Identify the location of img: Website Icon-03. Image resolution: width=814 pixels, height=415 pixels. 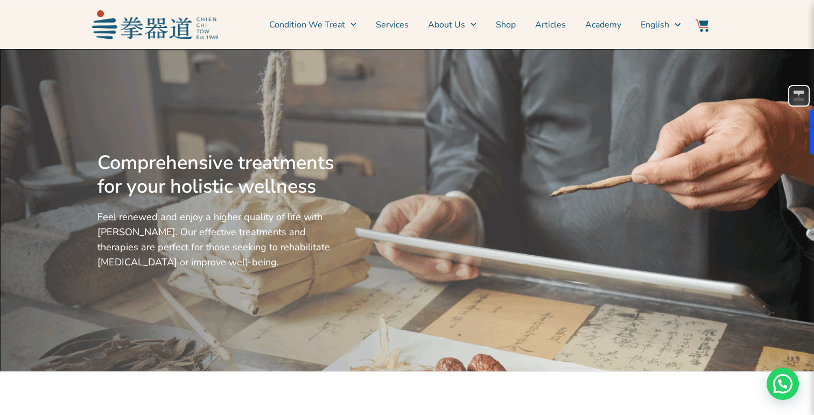
(702, 25).